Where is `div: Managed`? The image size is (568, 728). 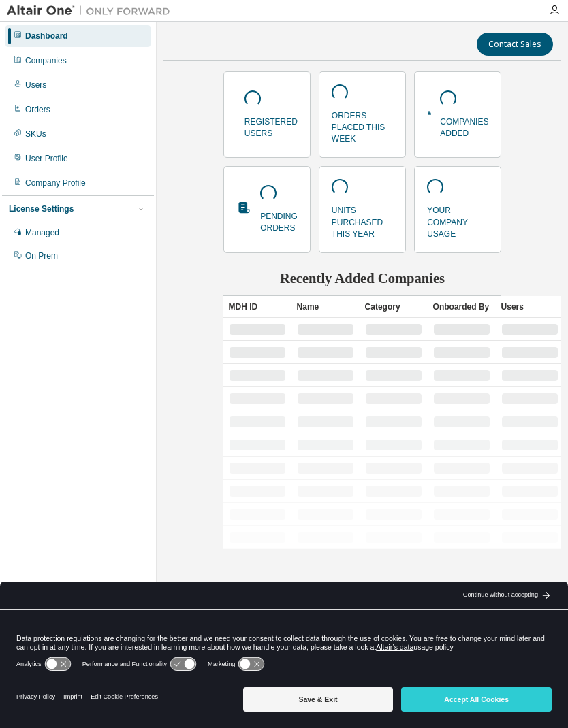
div: Managed is located at coordinates (42, 233).